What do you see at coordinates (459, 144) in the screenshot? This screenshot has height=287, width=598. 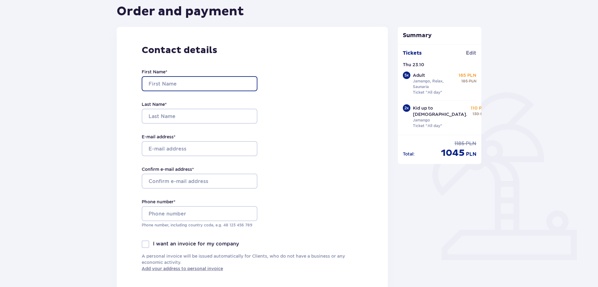 I see `span: 1185` at bounding box center [459, 144].